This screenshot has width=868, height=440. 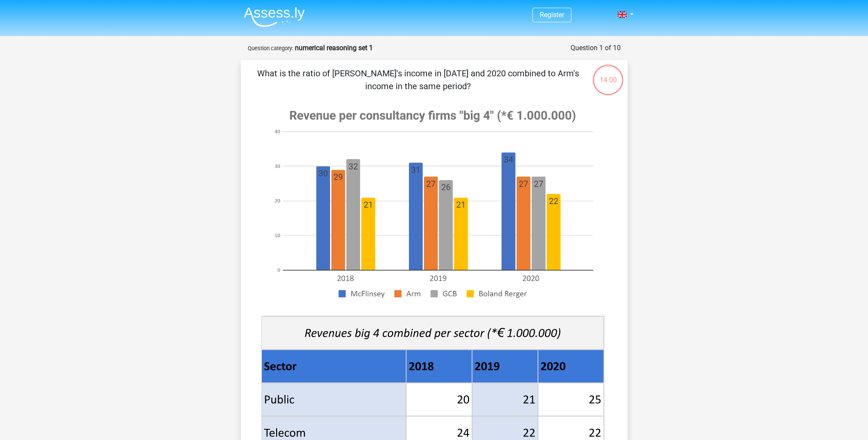 I want to click on small: Question category:, so click(x=271, y=48).